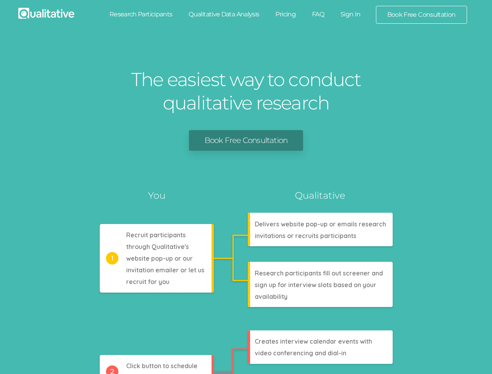 The height and width of the screenshot is (374, 492). Describe the element at coordinates (156, 235) in the screenshot. I see `tspan: Recruit participants` at that location.